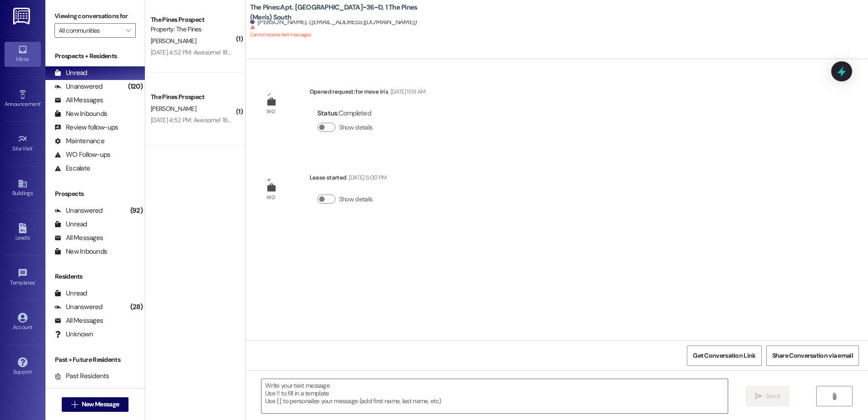  I want to click on div: Maintenance, so click(80, 141).